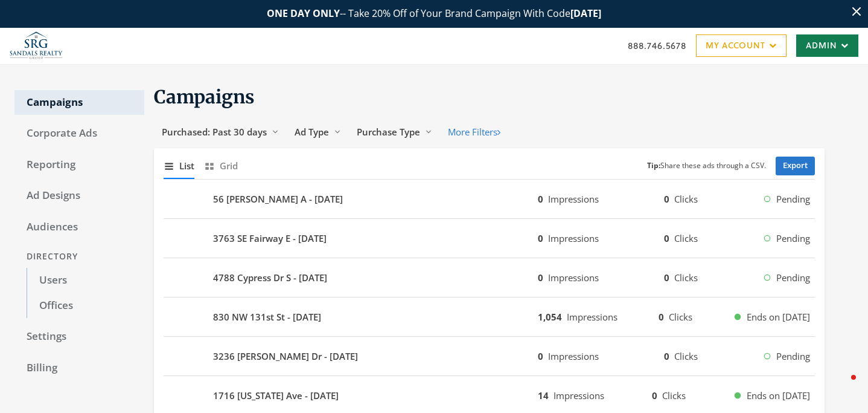 The height and width of the screenshot is (413, 868). What do you see at coordinates (186, 166) in the screenshot?
I see `span: List` at bounding box center [186, 166].